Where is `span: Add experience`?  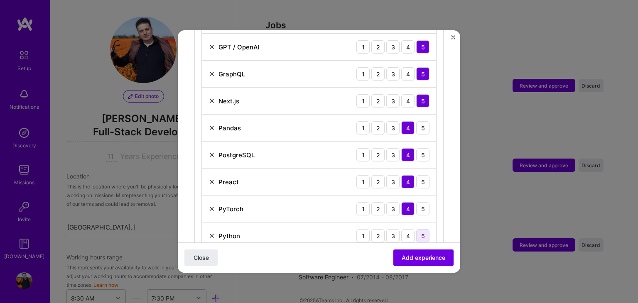 span: Add experience is located at coordinates (423, 258).